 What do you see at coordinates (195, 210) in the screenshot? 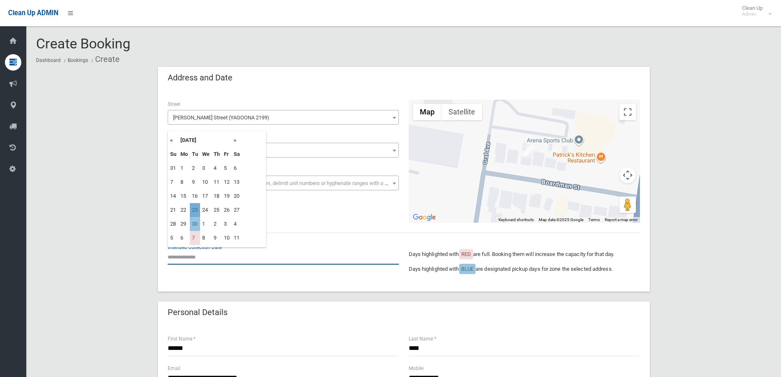
I see `td: 23` at bounding box center [195, 210].